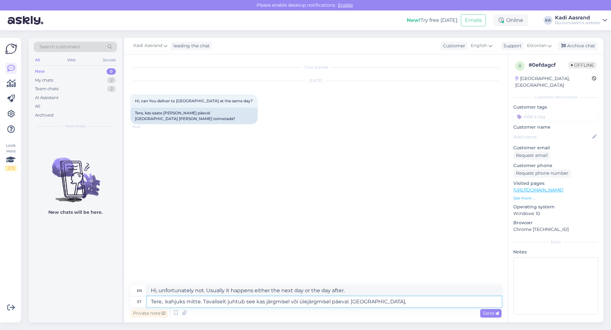 The image size is (611, 330). Describe the element at coordinates (577, 46) in the screenshot. I see `div: Archive chat` at that location.